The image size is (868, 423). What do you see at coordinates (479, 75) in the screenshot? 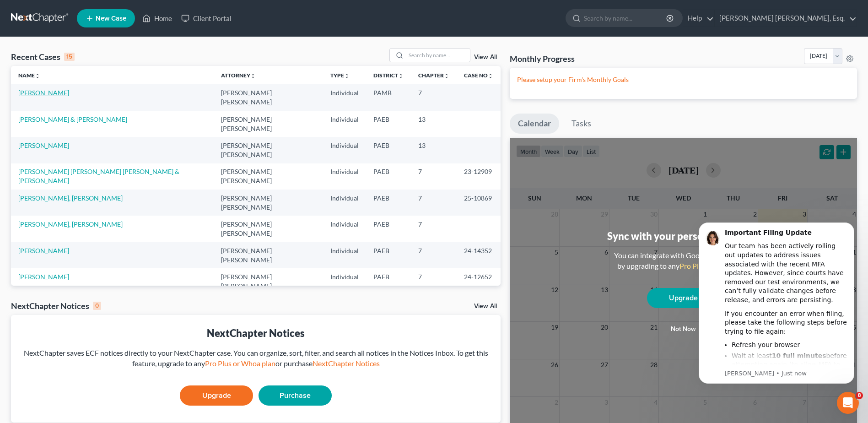
I see `a: Case Nounfold_more` at bounding box center [479, 75].